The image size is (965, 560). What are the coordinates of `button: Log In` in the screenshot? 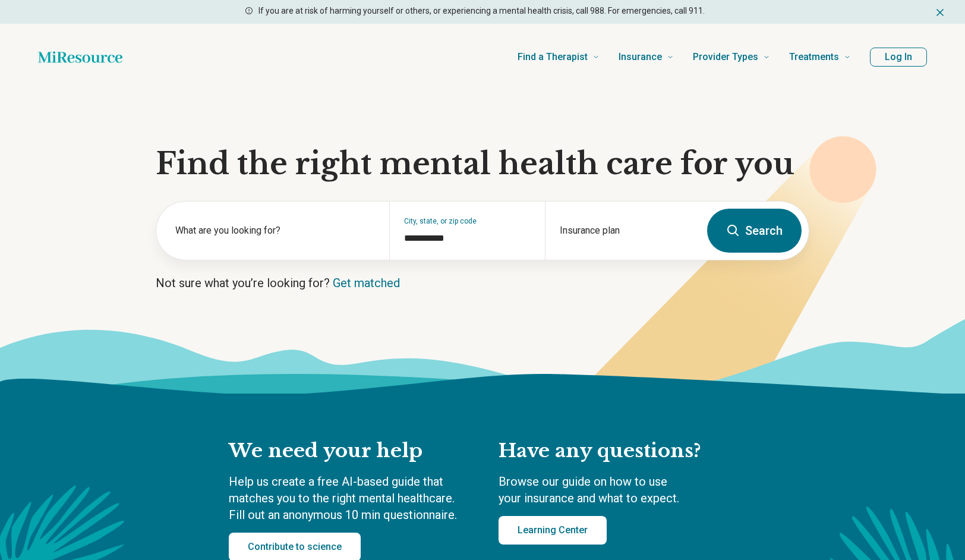 It's located at (898, 57).